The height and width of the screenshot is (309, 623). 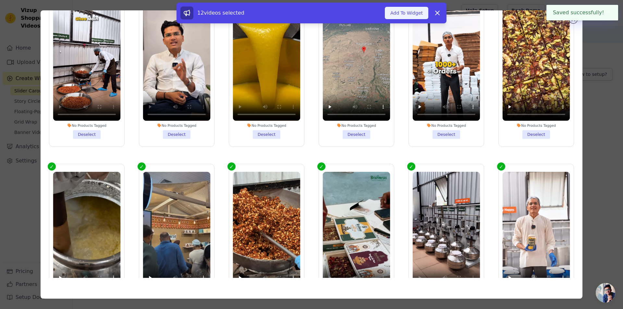 What do you see at coordinates (406, 13) in the screenshot?
I see `button: Add To Widget` at bounding box center [406, 13].